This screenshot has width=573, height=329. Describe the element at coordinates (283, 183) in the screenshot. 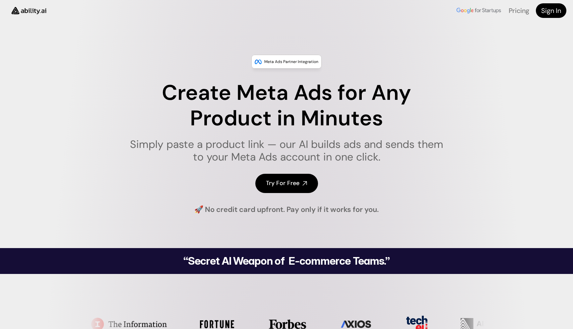

I see `h4: Try For Free` at that location.